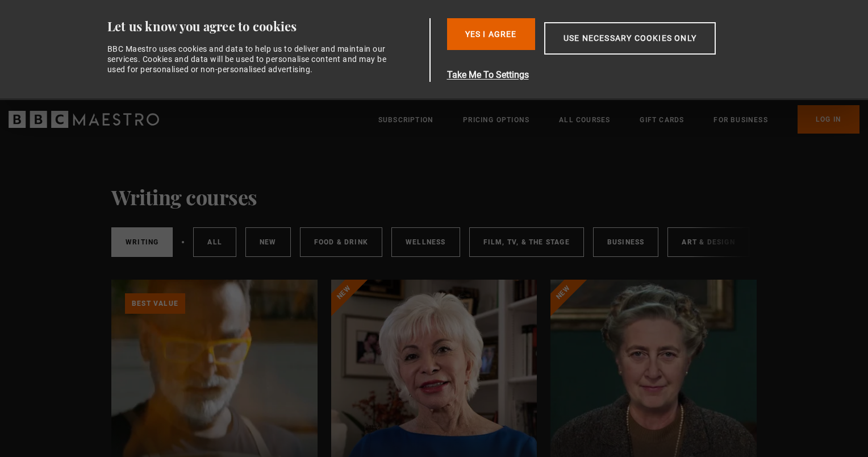 This screenshot has height=457, width=868. What do you see at coordinates (496, 120) in the screenshot?
I see `a: Pricing Options` at bounding box center [496, 120].